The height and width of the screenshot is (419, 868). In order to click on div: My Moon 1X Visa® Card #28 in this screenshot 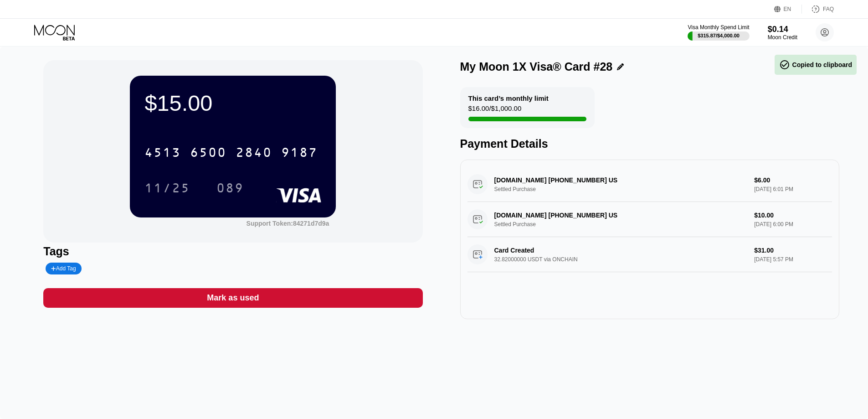, I will do `click(536, 67)`.